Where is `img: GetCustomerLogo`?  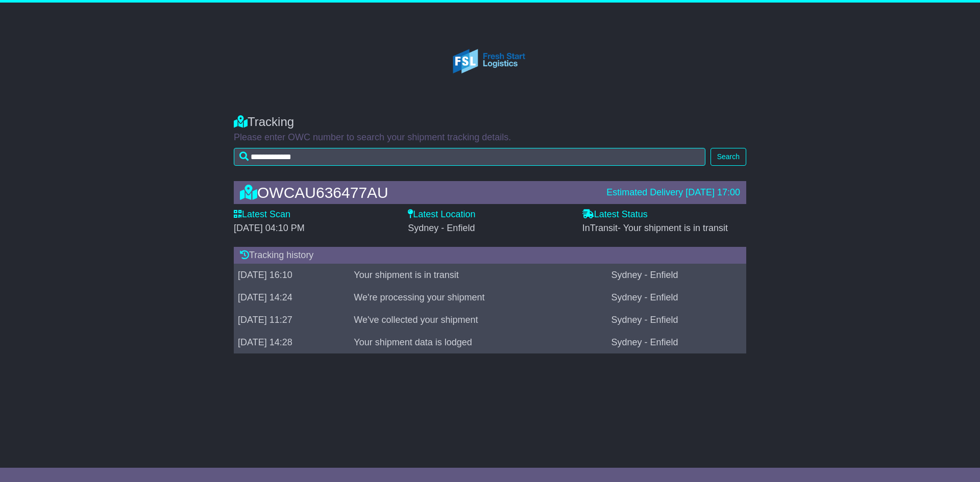
img: GetCustomerLogo is located at coordinates (490, 61).